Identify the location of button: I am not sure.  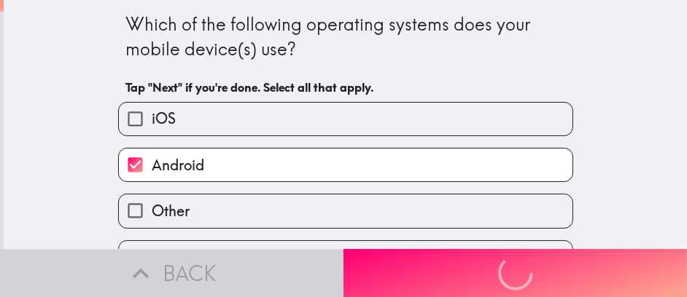
(346, 257).